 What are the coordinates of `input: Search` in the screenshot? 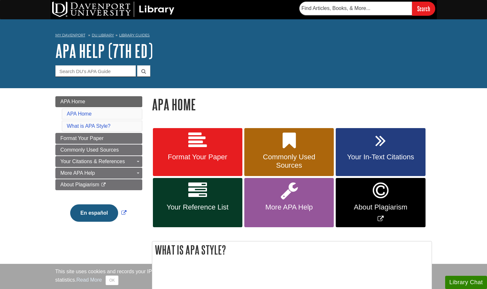 It's located at (424, 8).